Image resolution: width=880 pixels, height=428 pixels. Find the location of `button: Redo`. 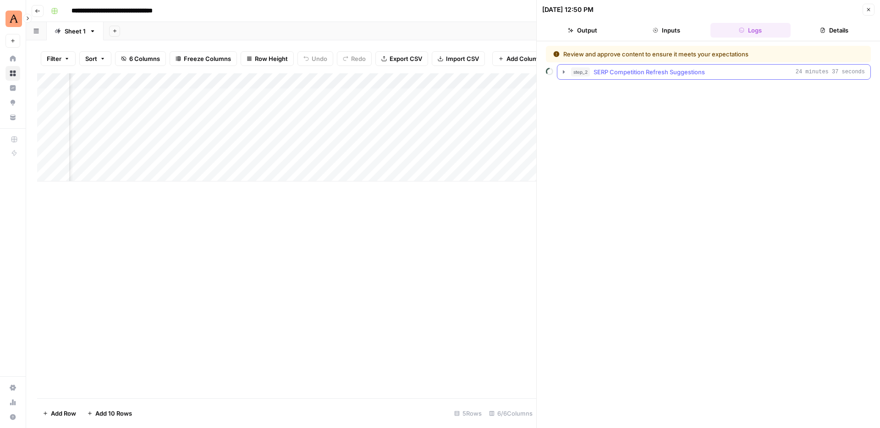

button: Redo is located at coordinates (354, 59).